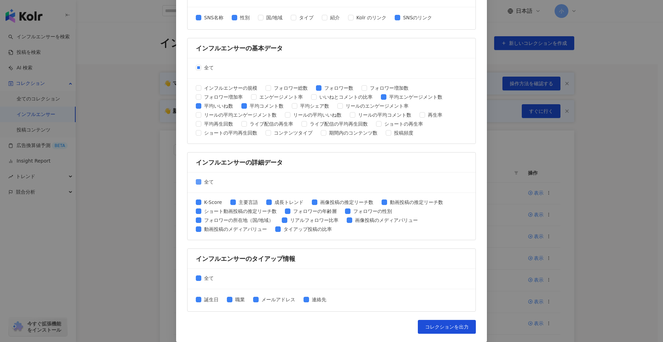  I want to click on span: 画像投稿の推定リーチ数, so click(347, 202).